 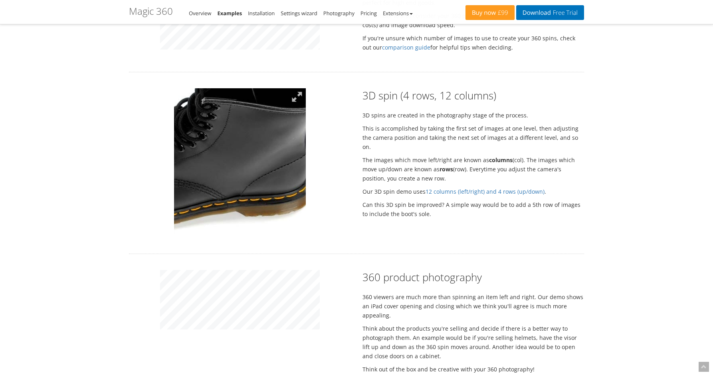 What do you see at coordinates (473, 115) in the screenshot?
I see `p: 3D spins are created in the photography stage of the process.` at bounding box center [473, 115].